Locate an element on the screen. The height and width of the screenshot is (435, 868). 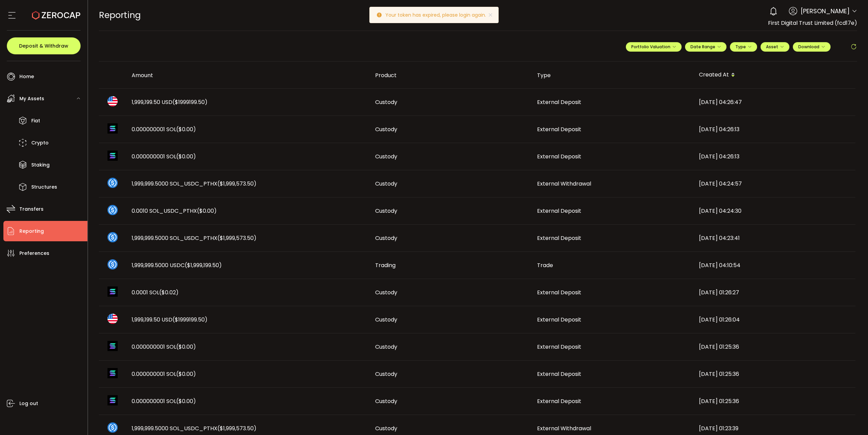
span: Home is located at coordinates (26, 76).